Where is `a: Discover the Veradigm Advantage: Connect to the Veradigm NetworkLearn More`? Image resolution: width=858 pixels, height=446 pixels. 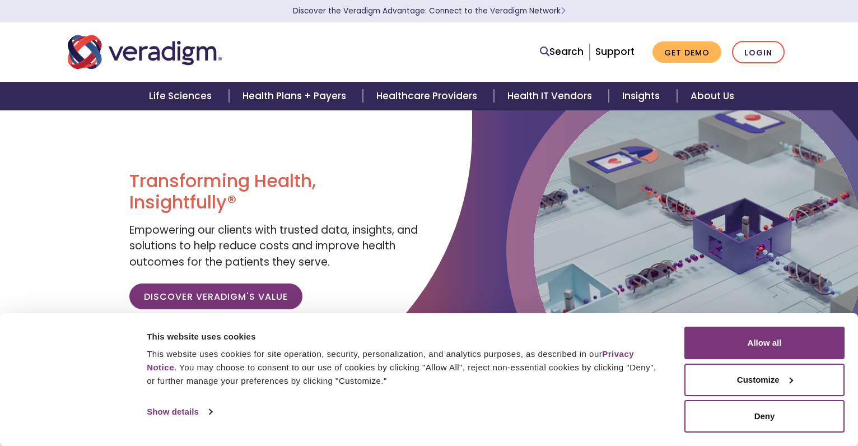 a: Discover the Veradigm Advantage: Connect to the Veradigm NetworkLearn More is located at coordinates (429, 11).